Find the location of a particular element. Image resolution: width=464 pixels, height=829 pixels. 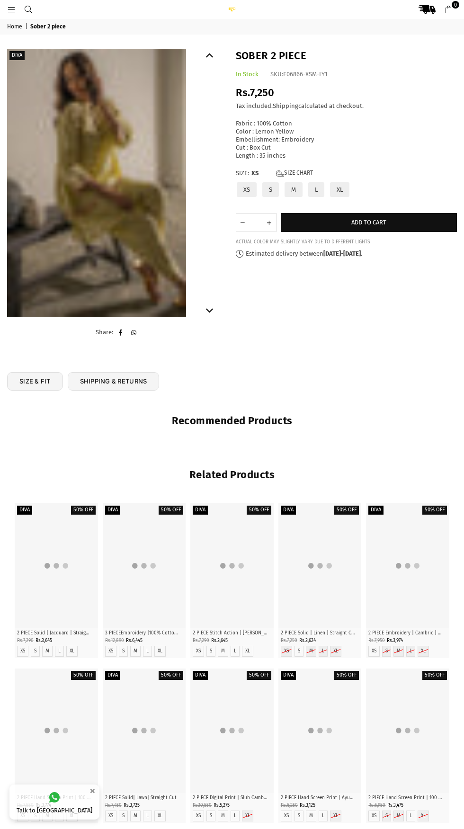

div: Fabric : 100% Cotton Color : Lemon Yellow Embellishment: Embroidery Cut : Box Cut Length : 35 inches is located at coordinates (347, 140).